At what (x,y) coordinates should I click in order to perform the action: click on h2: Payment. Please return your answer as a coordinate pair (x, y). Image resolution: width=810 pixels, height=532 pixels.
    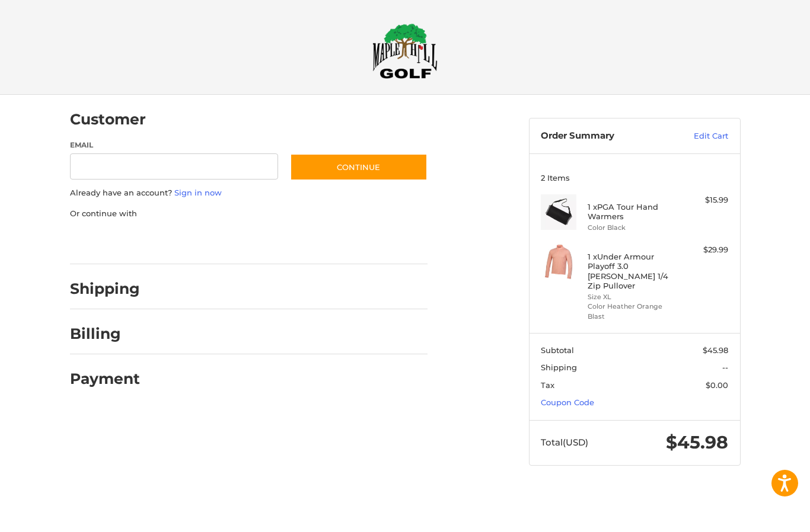
    Looking at the image, I should click on (105, 379).